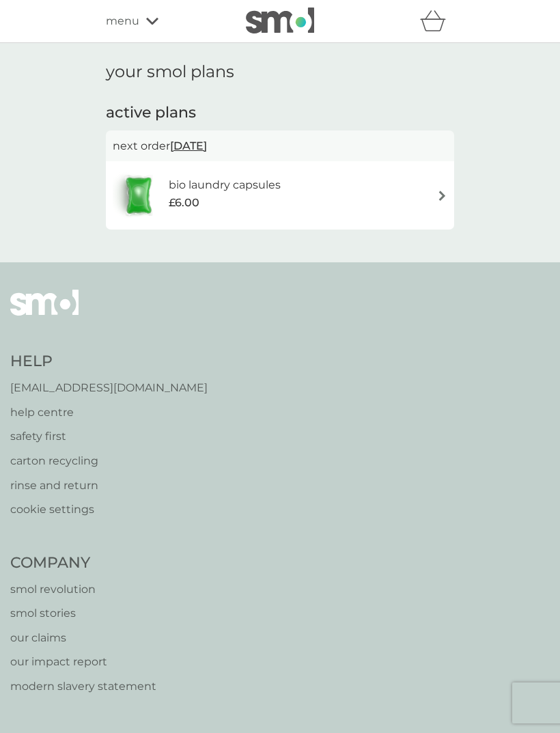  Describe the element at coordinates (109, 486) in the screenshot. I see `p: rinse and return` at that location.